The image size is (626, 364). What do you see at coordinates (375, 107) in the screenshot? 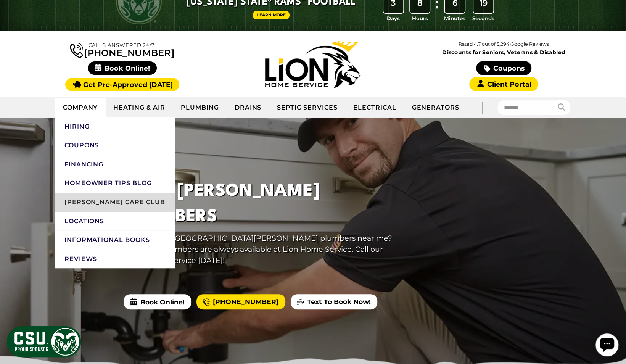
I see `a: Electrical` at bounding box center [375, 107].